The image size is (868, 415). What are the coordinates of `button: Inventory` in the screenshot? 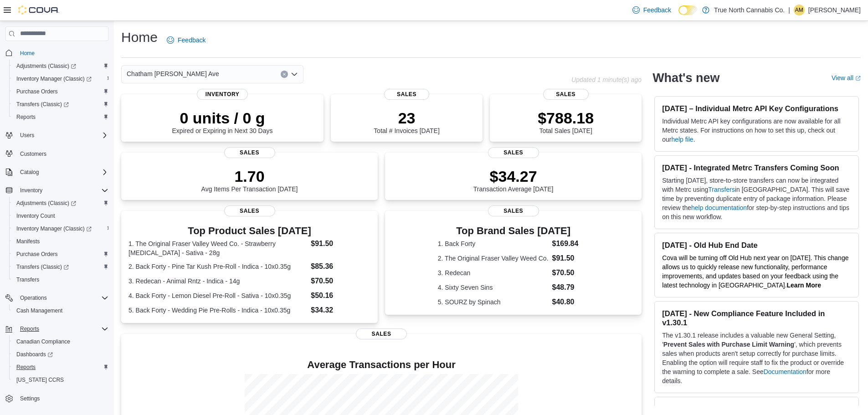 It's located at (57, 190).